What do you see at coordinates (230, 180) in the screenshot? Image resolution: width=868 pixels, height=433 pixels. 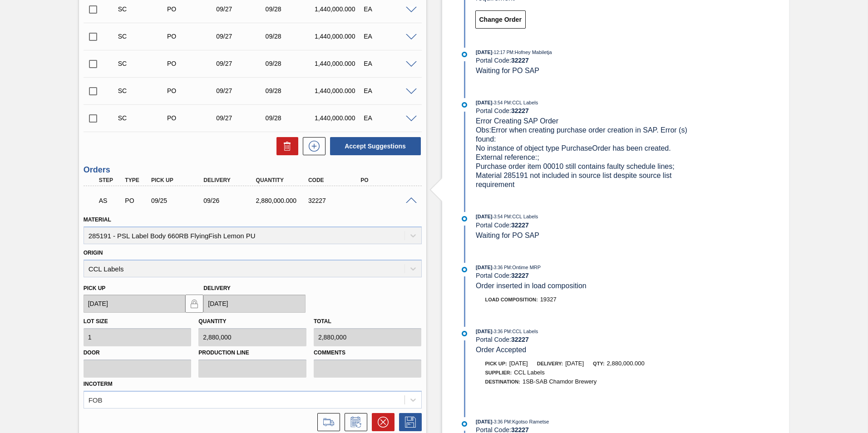 I see `div: Delivery` at bounding box center [230, 180].